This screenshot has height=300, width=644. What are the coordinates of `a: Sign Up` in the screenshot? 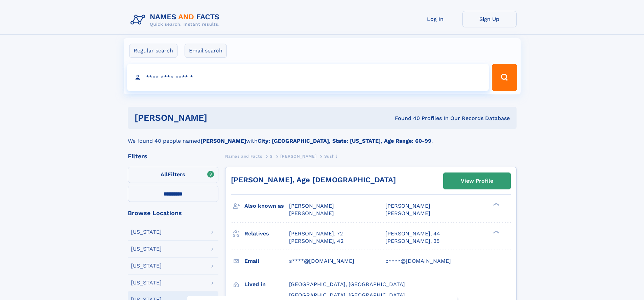 It's located at (490, 19).